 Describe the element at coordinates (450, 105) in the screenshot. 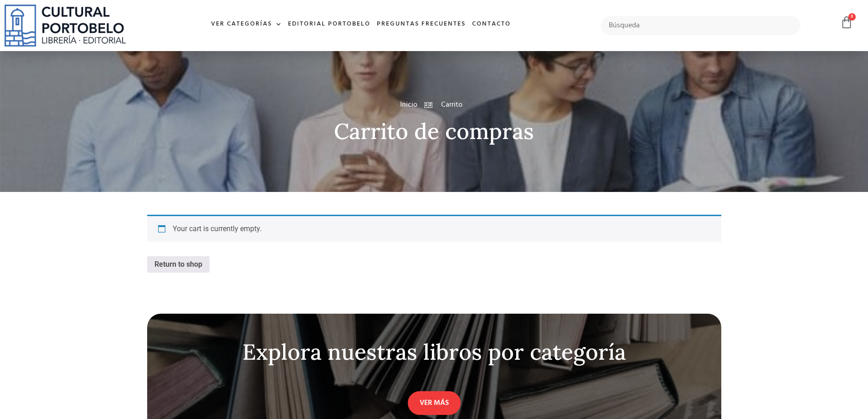

I see `span: Carrito` at that location.